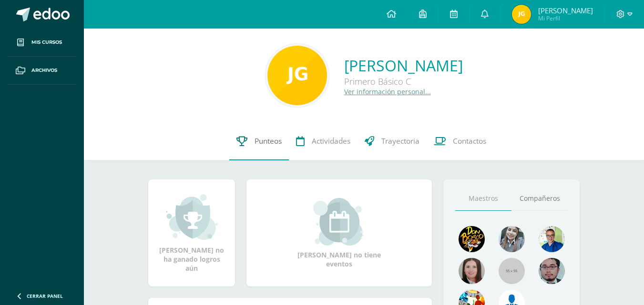  What do you see at coordinates (339, 222) in the screenshot?
I see `img: event_small.png` at bounding box center [339, 222].